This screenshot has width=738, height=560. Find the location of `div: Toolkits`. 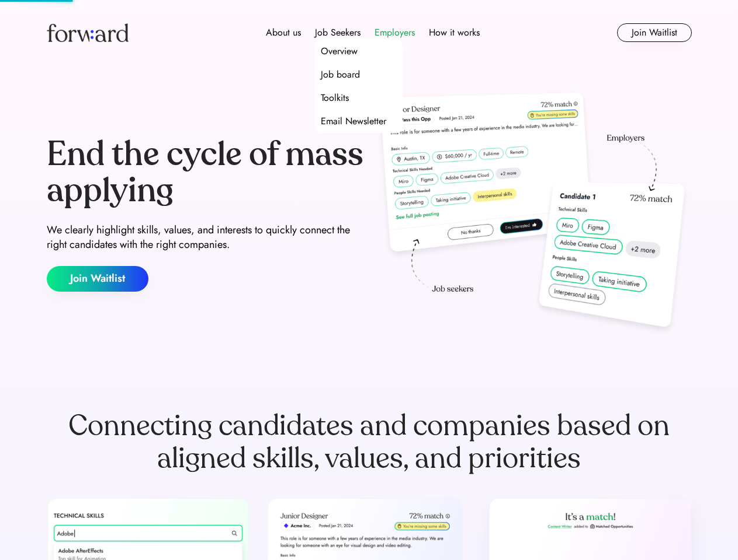

div: Toolkits is located at coordinates (334, 98).